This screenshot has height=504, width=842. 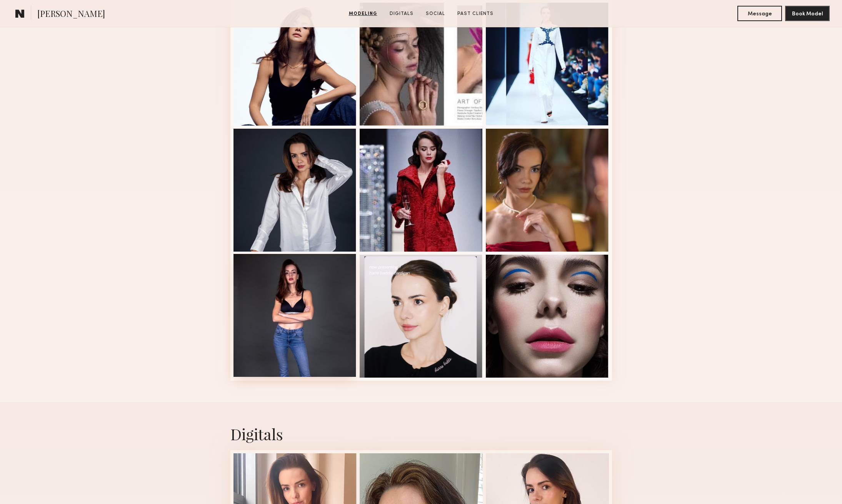 I want to click on div: Digitals, so click(x=421, y=434).